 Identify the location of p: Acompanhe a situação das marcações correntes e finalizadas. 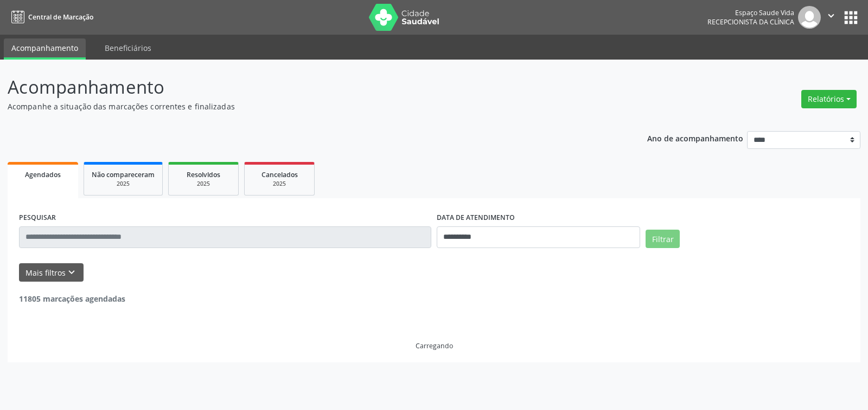
(306, 106).